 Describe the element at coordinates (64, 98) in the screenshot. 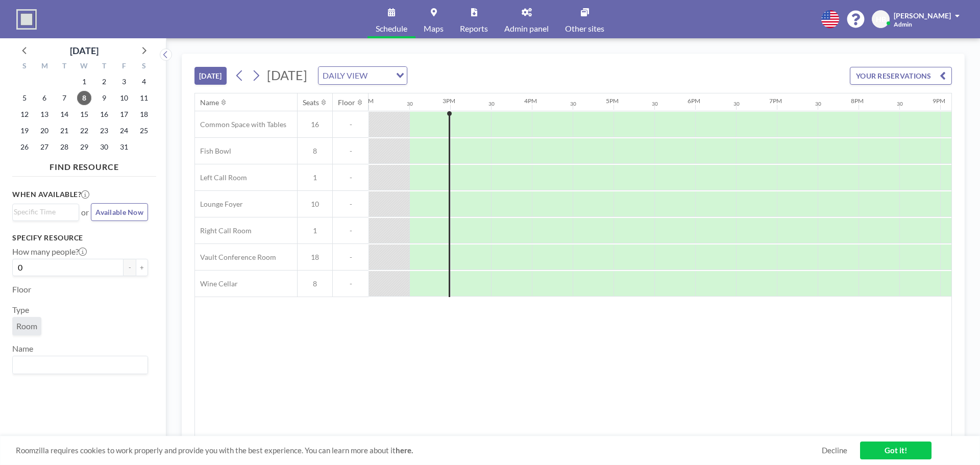

I see `span: Tuesday, October 7, 2025` at that location.